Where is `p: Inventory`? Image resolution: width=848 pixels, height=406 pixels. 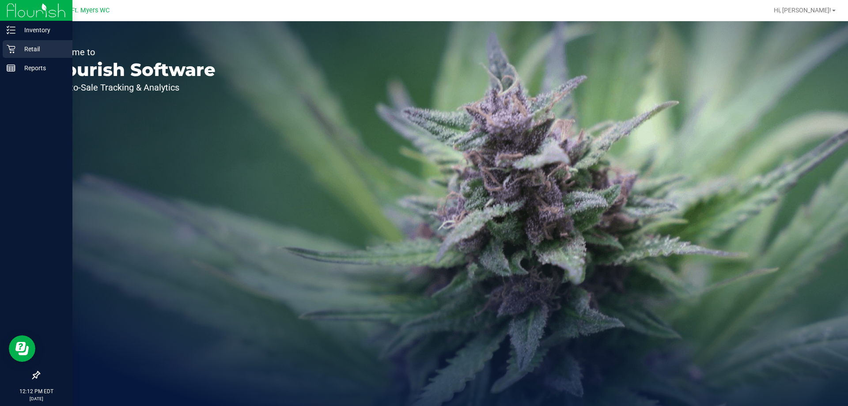 p: Inventory is located at coordinates (42, 30).